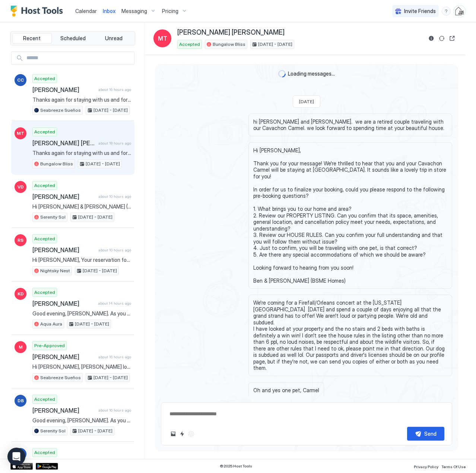 Image resolution: width=476 pixels, height=473 pixels. What do you see at coordinates (430, 434) in the screenshot?
I see `div: Send` at bounding box center [430, 434].